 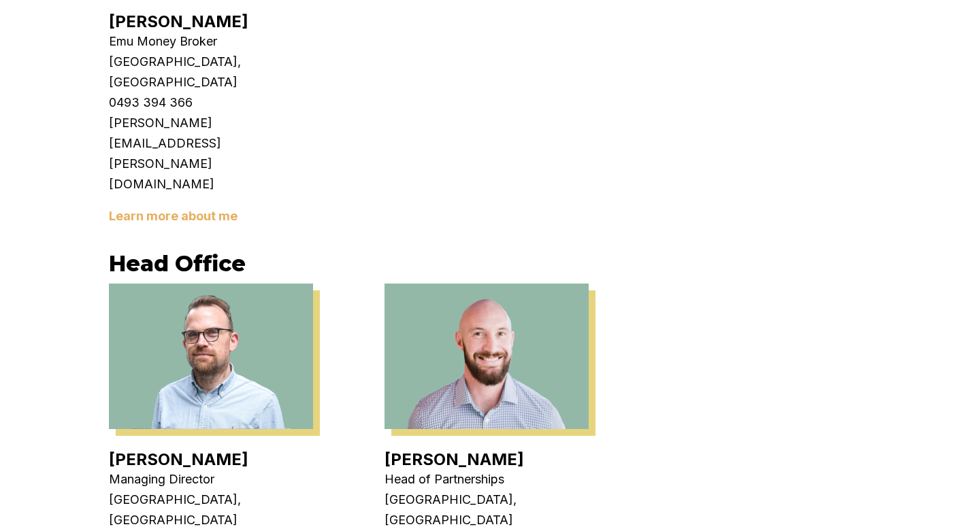 What do you see at coordinates (211, 480) in the screenshot?
I see `p: Managing Director` at bounding box center [211, 480].